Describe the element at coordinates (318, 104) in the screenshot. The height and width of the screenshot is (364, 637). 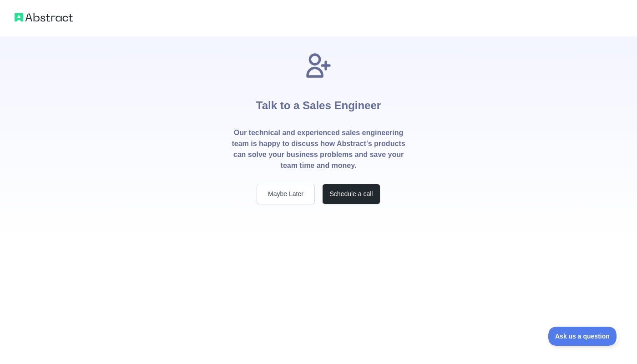
I see `h1: Talk to a Sales Engineer` at that location.